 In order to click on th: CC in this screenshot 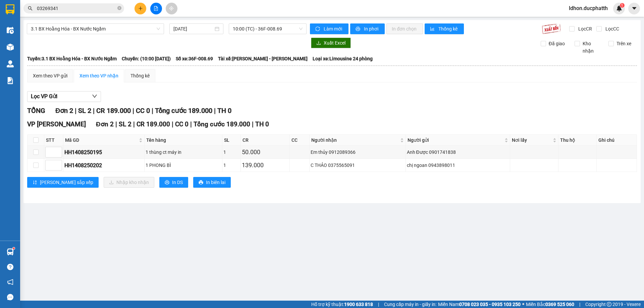, I will do `click(299, 140)`.